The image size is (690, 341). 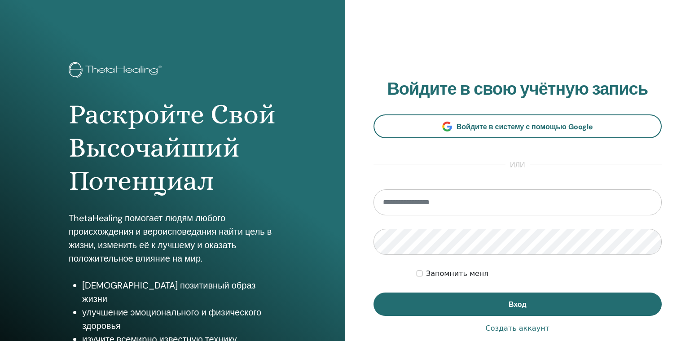 What do you see at coordinates (539, 274) in the screenshot?
I see `div: Сохраняйте мою аутентификацию на неопределённый срок или до тех пор, пока я не выйду из системы в...` at bounding box center [539, 274].